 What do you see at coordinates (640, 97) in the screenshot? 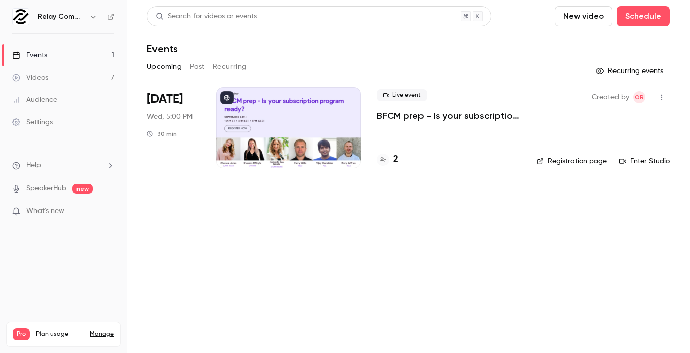
I see `span: OR` at bounding box center [640, 97].